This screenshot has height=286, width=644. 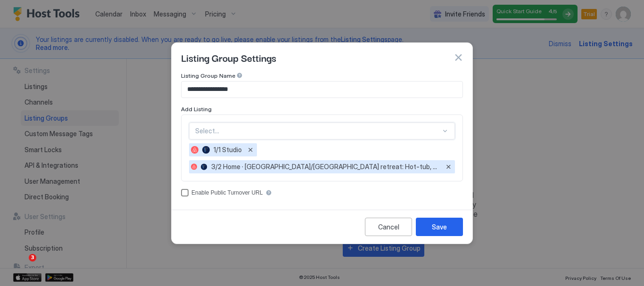 I want to click on span: 1/1 Studio, so click(x=228, y=150).